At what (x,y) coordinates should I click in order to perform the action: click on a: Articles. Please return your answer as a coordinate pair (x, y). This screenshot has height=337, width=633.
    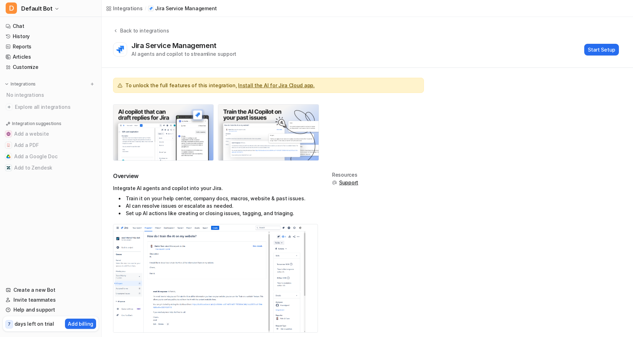
    Looking at the image, I should click on (51, 57).